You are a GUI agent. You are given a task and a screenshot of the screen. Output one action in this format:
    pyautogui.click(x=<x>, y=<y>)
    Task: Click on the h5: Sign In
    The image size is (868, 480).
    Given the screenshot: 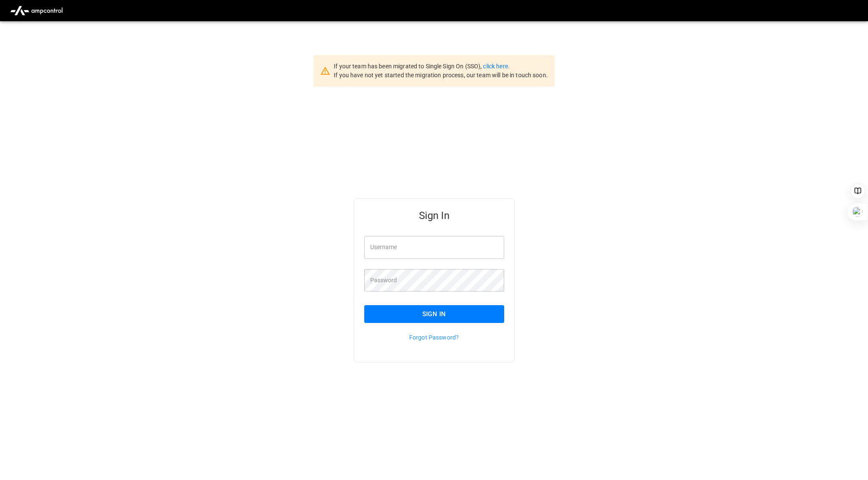 What is the action you would take?
    pyautogui.click(x=434, y=216)
    